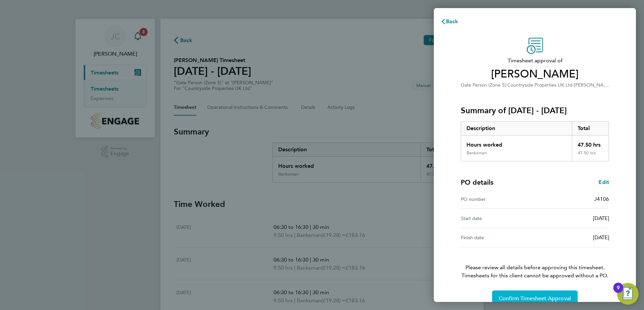  What do you see at coordinates (450, 21) in the screenshot?
I see `button: Back` at bounding box center [450, 21].